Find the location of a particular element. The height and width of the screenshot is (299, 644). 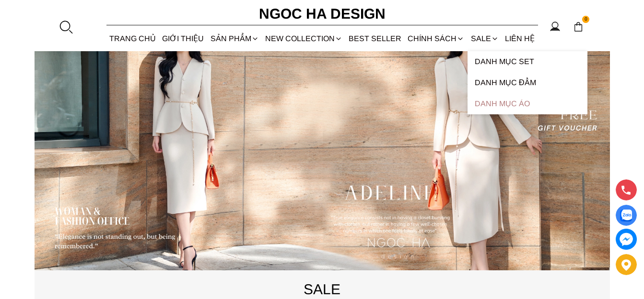

div: SẢN PHẨM is located at coordinates (235, 38).